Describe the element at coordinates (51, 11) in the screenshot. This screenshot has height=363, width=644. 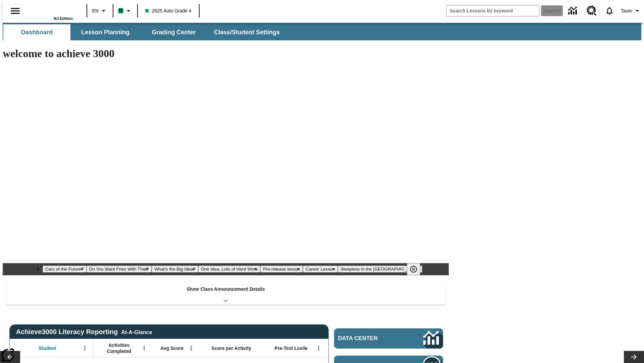
I see `div: Home` at that location.